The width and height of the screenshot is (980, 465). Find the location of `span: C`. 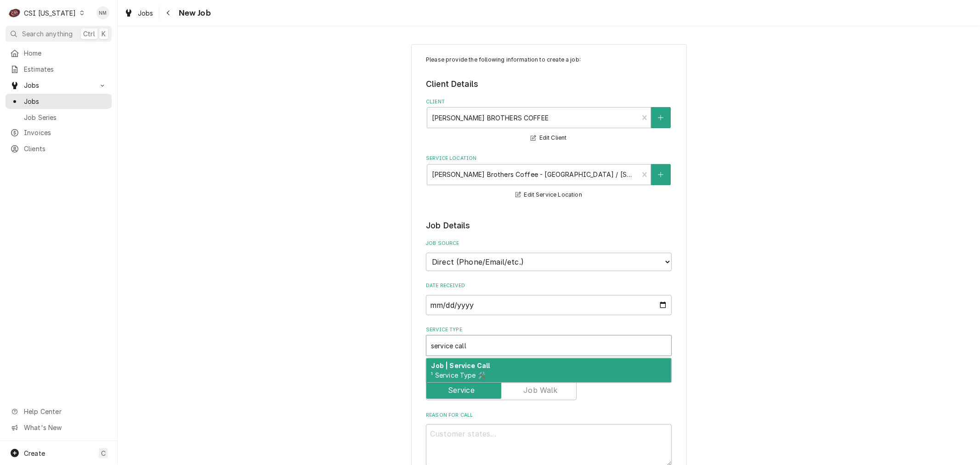

span: C is located at coordinates (103, 453).